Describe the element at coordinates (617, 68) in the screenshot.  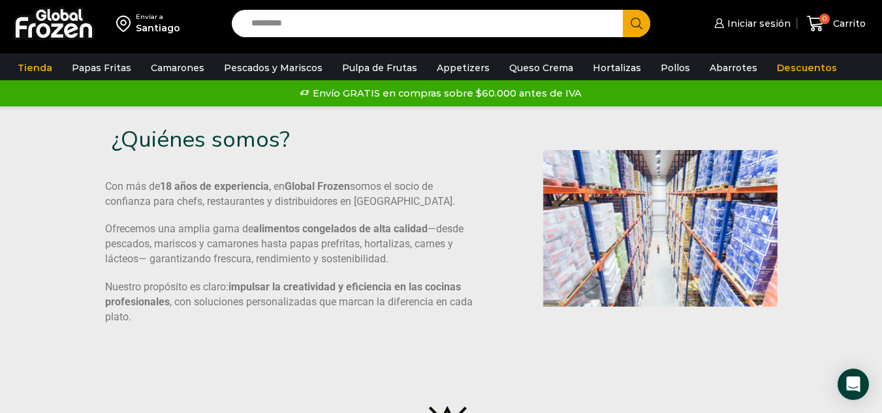
I see `a: Hortalizas` at that location.